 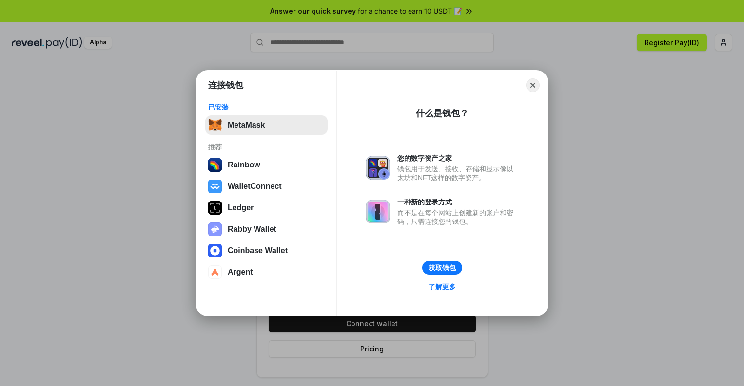 What do you see at coordinates (458, 202) in the screenshot?
I see `div: 一种新的登录方式` at bounding box center [458, 202].